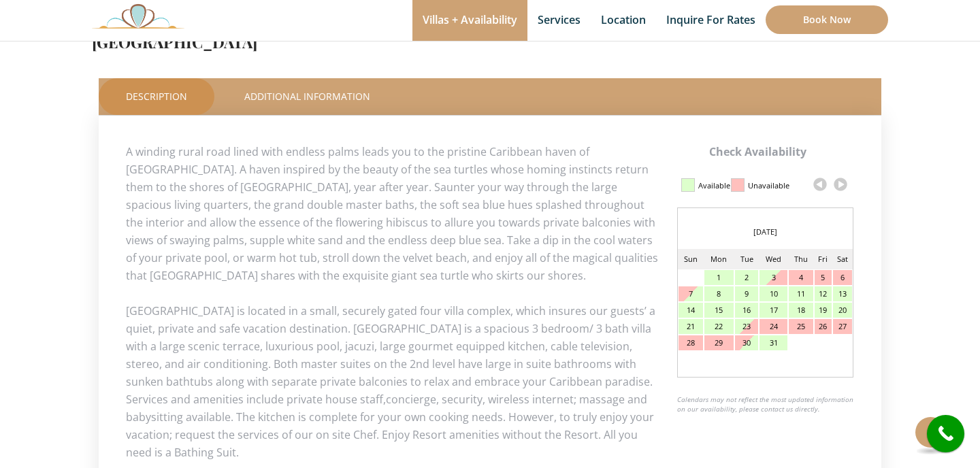 The image size is (980, 468). Describe the element at coordinates (490, 214) in the screenshot. I see `p: A winding rural road lined with endless palms leads you to the pristine Caribbean haven of [GEOGR...` at that location.